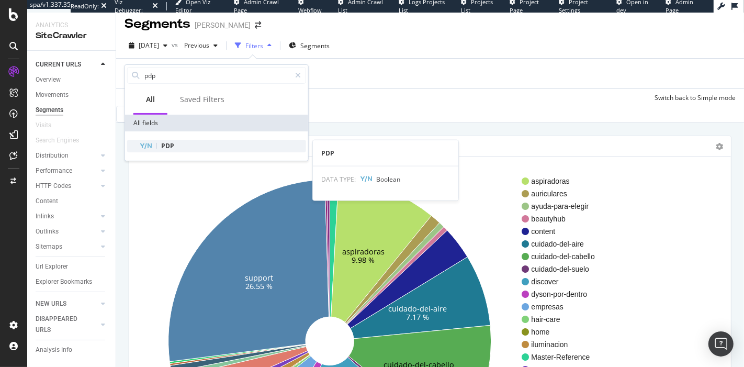 The image size is (744, 367). Describe the element at coordinates (568, 206) in the screenshot. I see `span: ayuda-para-elegir` at that location.